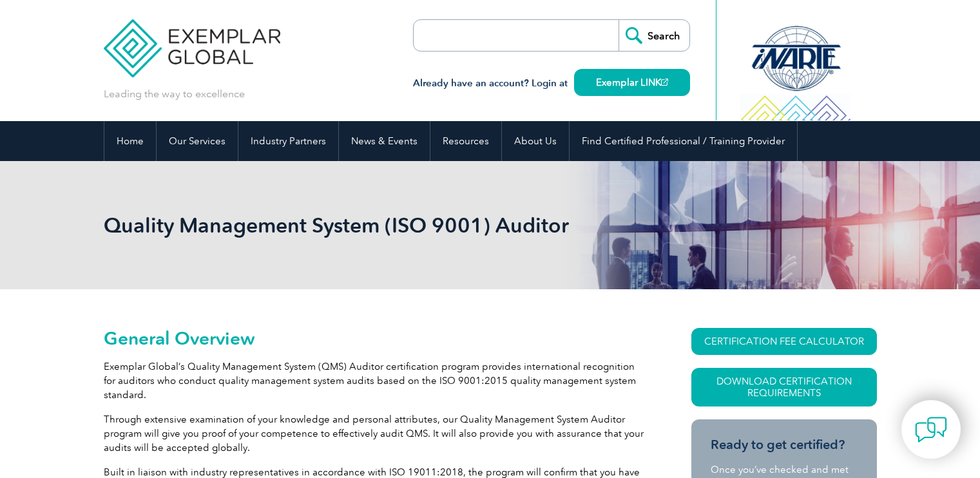 The width and height of the screenshot is (980, 478). Describe the element at coordinates (784, 341) in the screenshot. I see `a: CERTIFICATION FEE CALCULATOR` at that location.